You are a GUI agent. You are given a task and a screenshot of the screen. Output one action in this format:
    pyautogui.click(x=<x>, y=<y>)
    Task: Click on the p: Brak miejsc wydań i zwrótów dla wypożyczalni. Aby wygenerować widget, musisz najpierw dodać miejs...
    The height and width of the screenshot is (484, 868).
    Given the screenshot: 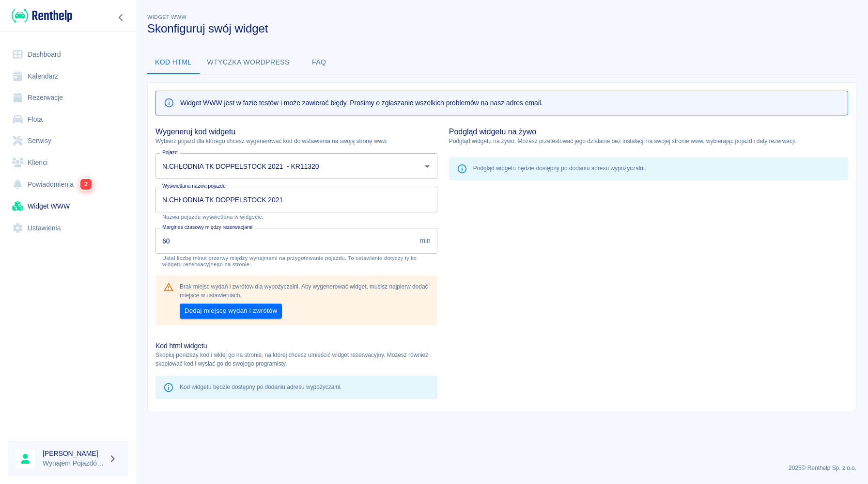 What is the action you would take?
    pyautogui.click(x=305, y=291)
    